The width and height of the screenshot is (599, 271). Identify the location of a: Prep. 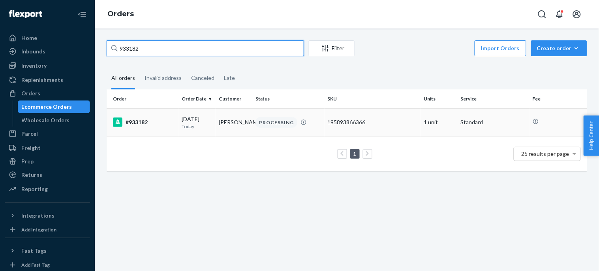
(47, 161).